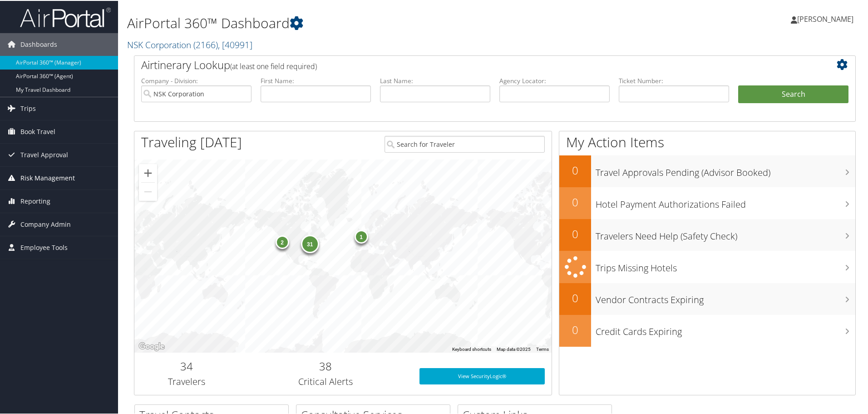  I want to click on button: Zoom out, so click(148, 191).